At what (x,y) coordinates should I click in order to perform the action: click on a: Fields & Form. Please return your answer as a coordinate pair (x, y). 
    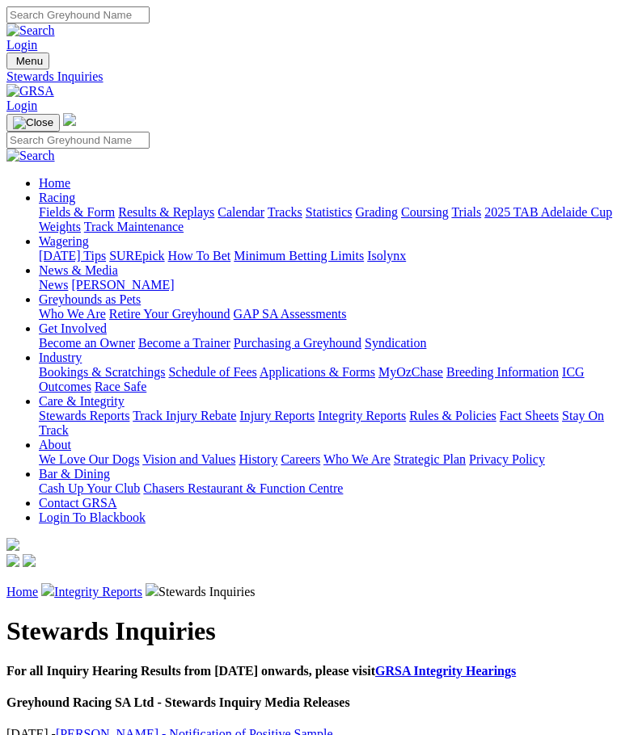
    Looking at the image, I should click on (77, 212).